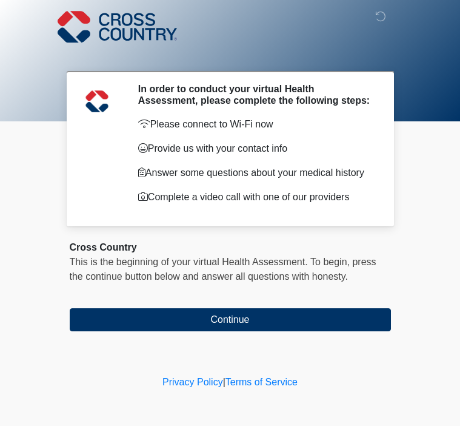  Describe the element at coordinates (189, 261) in the screenshot. I see `span: This is the beginning of your virtual Health Assessment.` at that location.